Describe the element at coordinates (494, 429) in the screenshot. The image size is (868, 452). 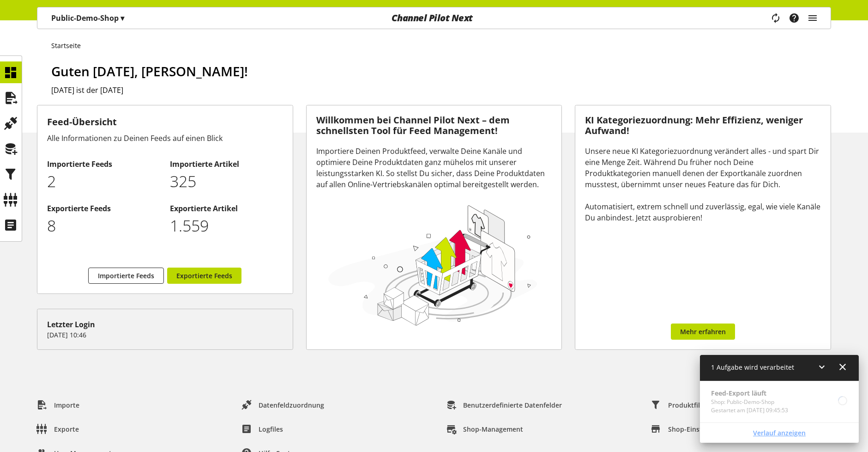
I see `span: Shop-Management` at that location.